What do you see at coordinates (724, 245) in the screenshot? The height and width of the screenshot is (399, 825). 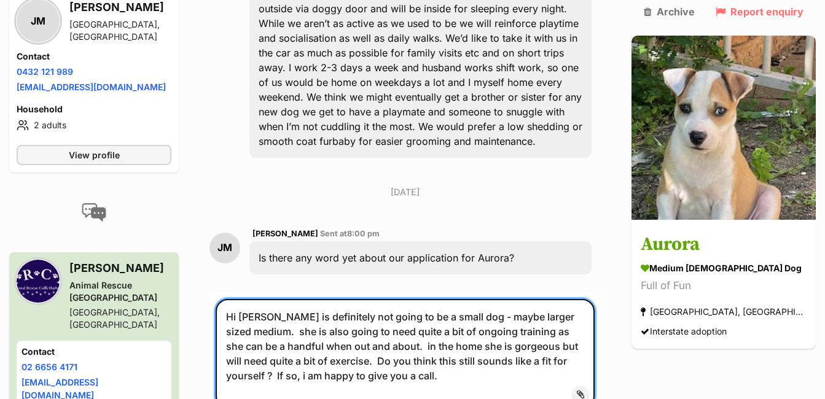 I see `h3: Aurora` at bounding box center [724, 245].